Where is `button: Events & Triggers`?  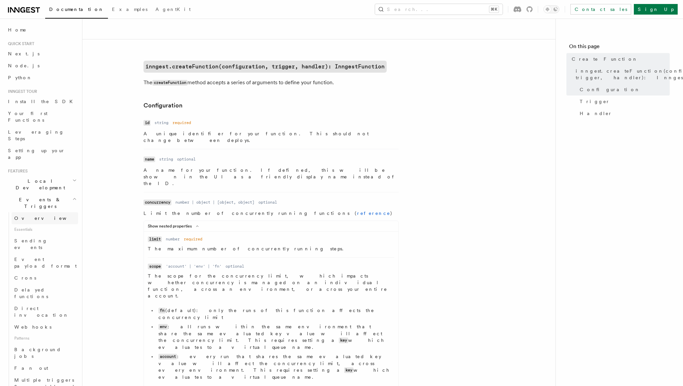 button: Events & Triggers is located at coordinates (41, 203).